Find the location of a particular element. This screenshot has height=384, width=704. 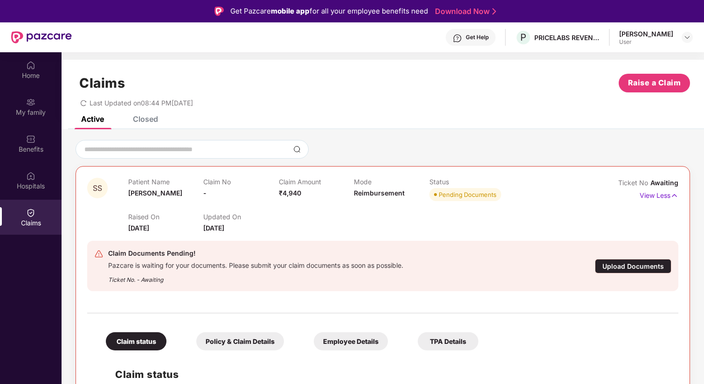

div: Upload Documents is located at coordinates (633, 266).